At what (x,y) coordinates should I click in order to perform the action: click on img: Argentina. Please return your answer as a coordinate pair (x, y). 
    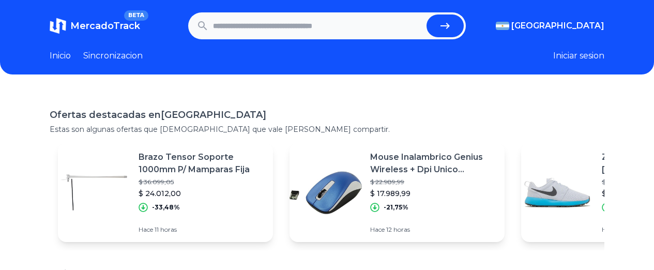
    Looking at the image, I should click on (502, 26).